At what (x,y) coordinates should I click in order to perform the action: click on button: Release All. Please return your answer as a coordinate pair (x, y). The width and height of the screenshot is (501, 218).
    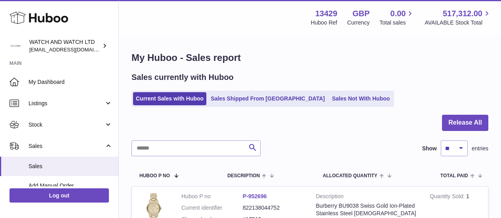
    Looking at the image, I should click on (465, 123).